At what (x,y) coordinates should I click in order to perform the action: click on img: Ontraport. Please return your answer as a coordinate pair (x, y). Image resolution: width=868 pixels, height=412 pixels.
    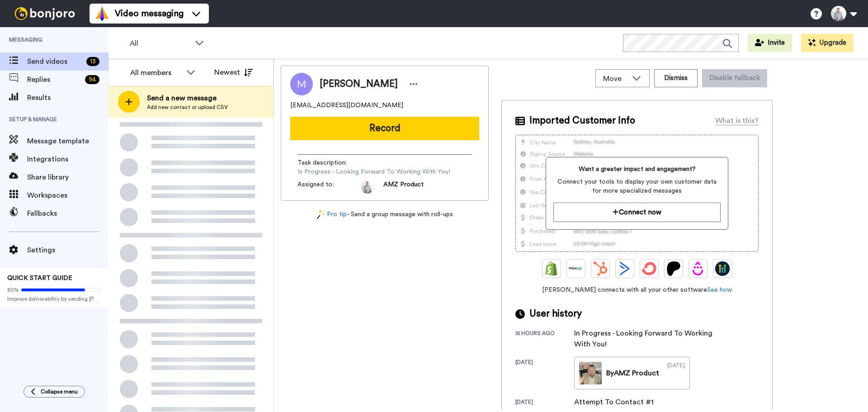
    Looking at the image, I should click on (576, 269).